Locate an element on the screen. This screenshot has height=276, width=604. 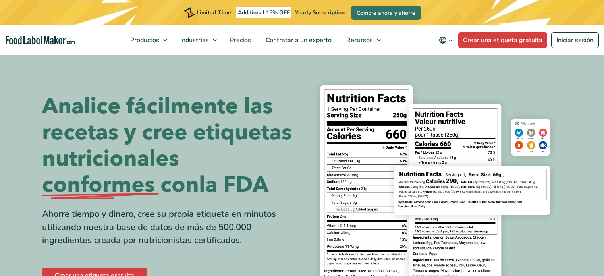
span: Limited Time! is located at coordinates (214, 12).